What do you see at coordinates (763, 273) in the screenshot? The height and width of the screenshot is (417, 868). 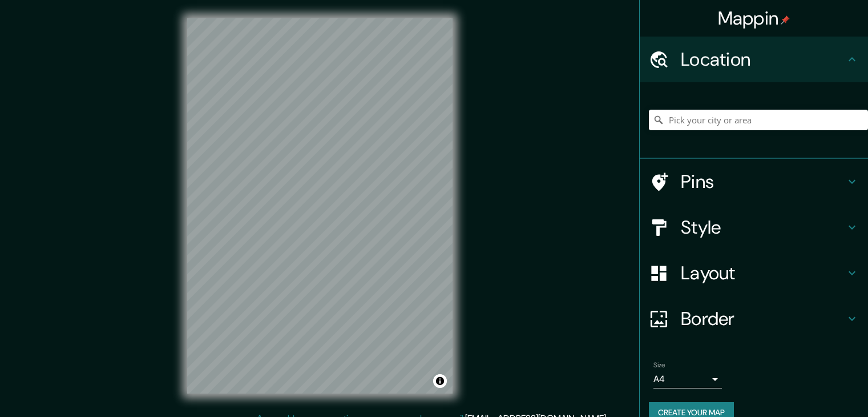 I see `h4: Layout` at bounding box center [763, 273].